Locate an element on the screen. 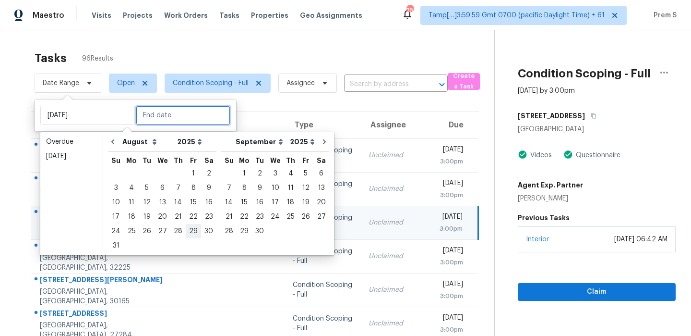 The image size is (691, 336). div: Questionnaire is located at coordinates (597, 155).